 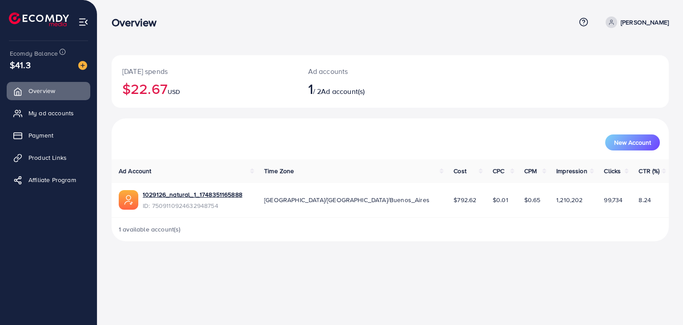 I want to click on span: Clicks, so click(x=612, y=171).